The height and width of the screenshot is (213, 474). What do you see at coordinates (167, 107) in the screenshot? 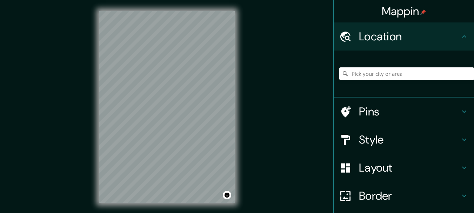
I see `canvas: Map` at bounding box center [167, 107].